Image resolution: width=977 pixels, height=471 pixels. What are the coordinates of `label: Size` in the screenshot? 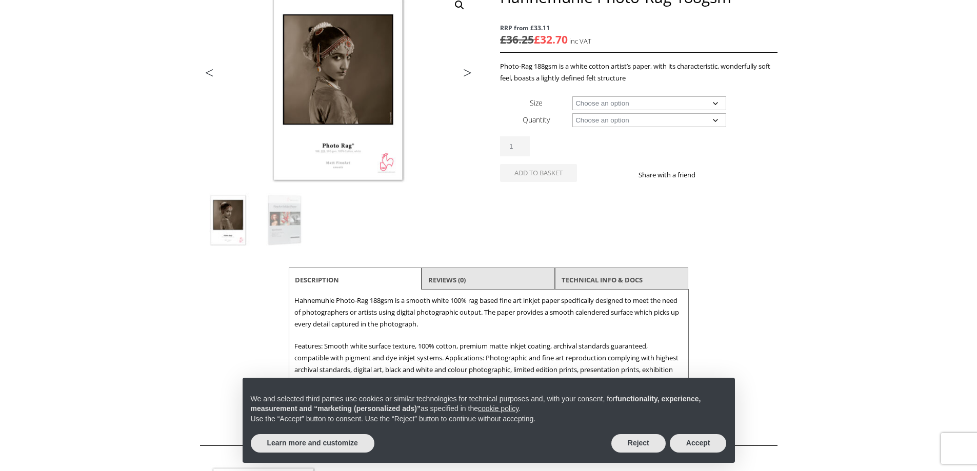 It's located at (536, 103).